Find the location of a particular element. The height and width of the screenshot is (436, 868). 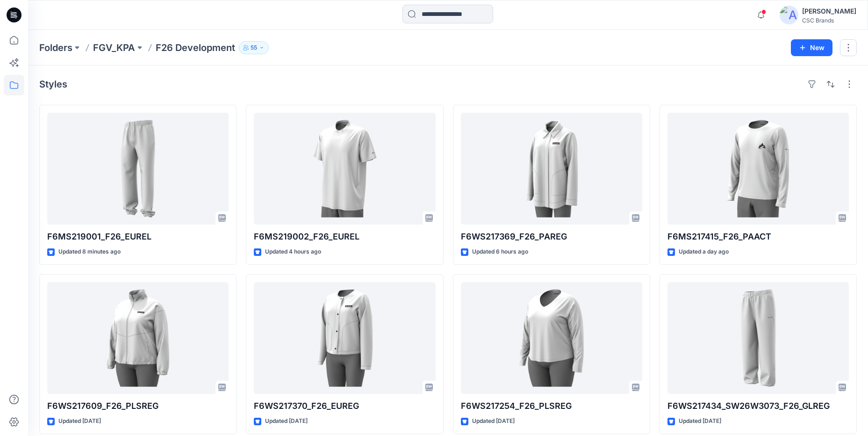

p: FGV_KPA is located at coordinates (114, 47).